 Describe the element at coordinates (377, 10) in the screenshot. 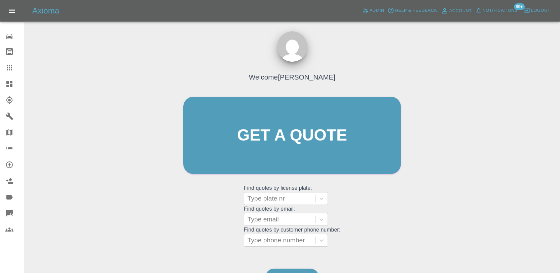

I see `span: Admin` at that location.